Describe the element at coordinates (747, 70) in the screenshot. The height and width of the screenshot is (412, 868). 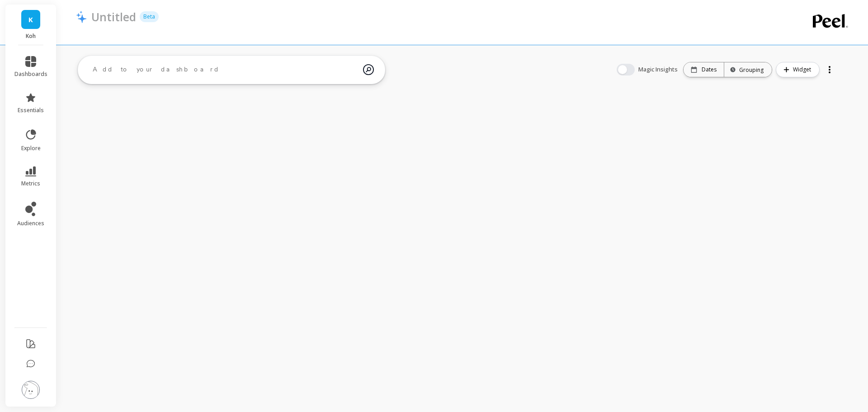
I see `div: Grouping` at that location.